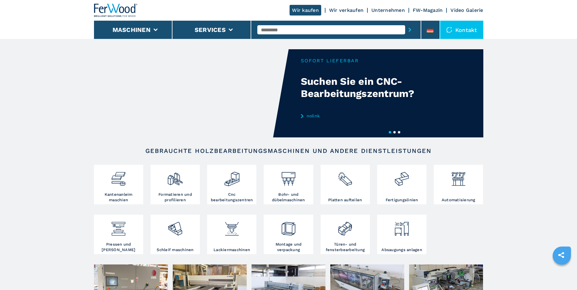 This screenshot has width=577, height=290. I want to click on h2: Gebrauchte Holzbearbeitungsmaschinen und andere Dienstleistungen, so click(288, 151).